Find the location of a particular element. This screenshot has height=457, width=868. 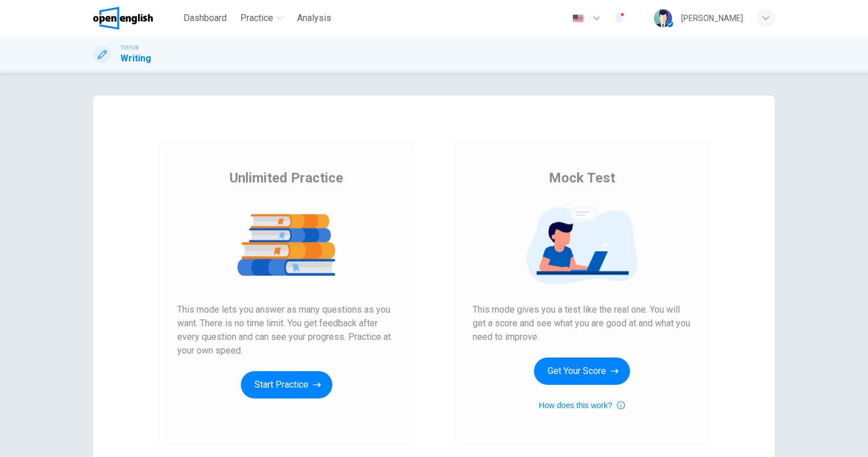

span: Mock Test is located at coordinates (582, 178).